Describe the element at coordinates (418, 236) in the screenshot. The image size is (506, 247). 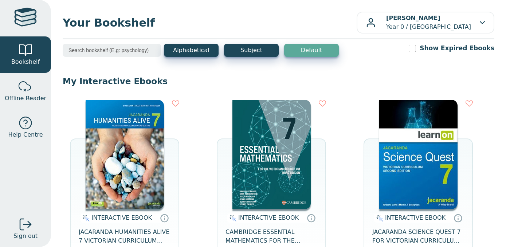
I see `span: JACARANDA SCIENCE QUEST 7 FOR VICTORIAN CURRICULUM LEARNON 2E EBOOK` at that location.